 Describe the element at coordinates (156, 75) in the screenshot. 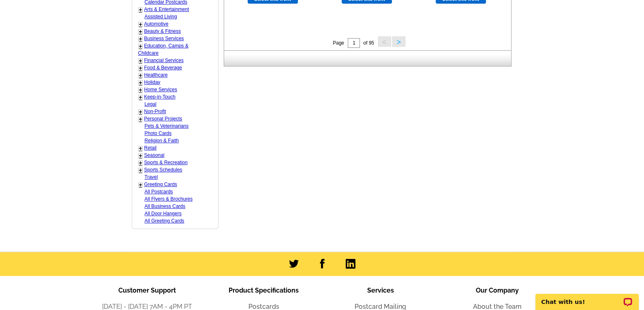

I see `a: Healthcare` at that location.